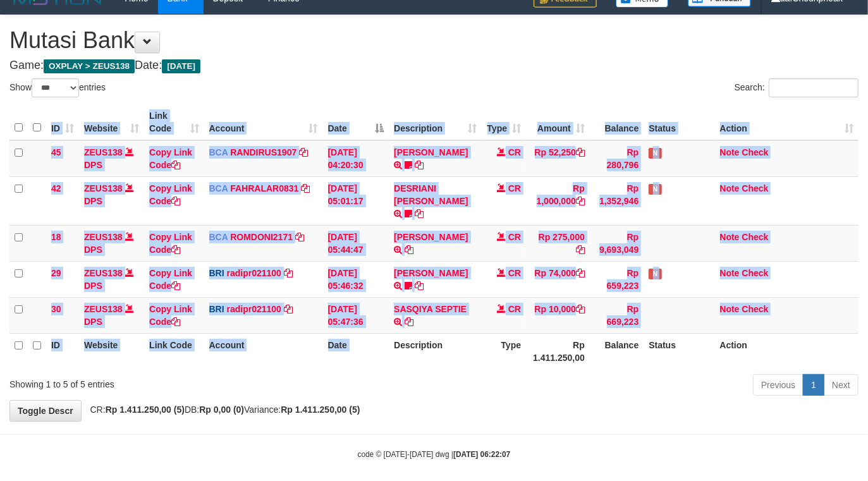 This screenshot has height=481, width=868. I want to click on input: Search:, so click(813, 88).